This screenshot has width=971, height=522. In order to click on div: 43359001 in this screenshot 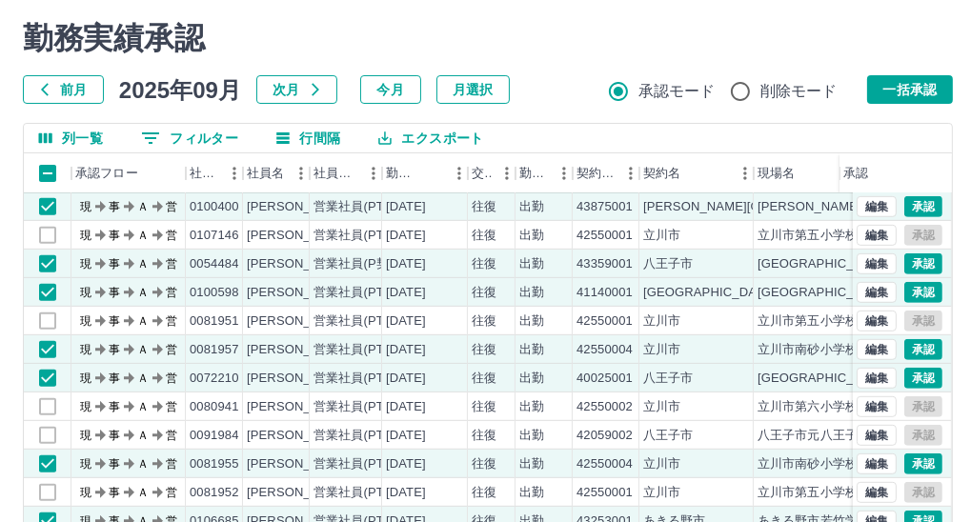, I will do `click(604, 264)`.